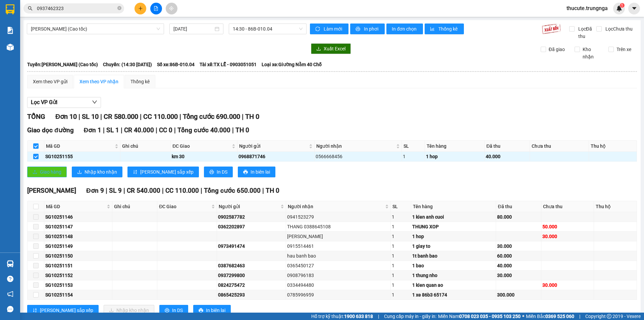 Image resolution: width=644 pixels, height=320 pixels. I want to click on span: In phơi, so click(372, 29).